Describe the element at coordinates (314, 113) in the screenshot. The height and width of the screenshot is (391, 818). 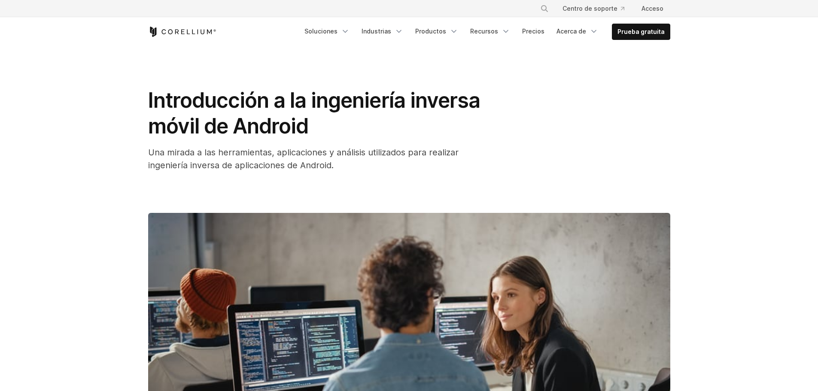
I see `font: Introducción a la ingeniería inversa móvil de Android` at that location.